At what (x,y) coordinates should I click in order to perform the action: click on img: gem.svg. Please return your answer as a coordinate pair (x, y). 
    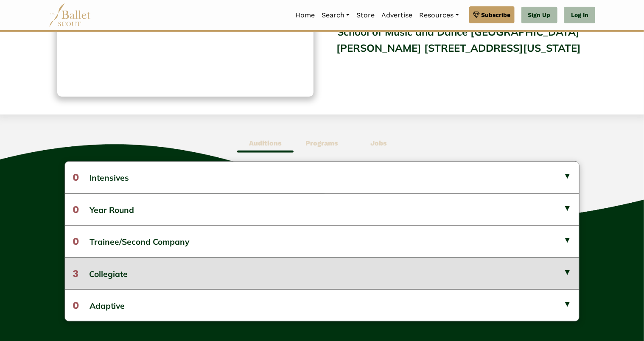
    Looking at the image, I should click on (476, 15).